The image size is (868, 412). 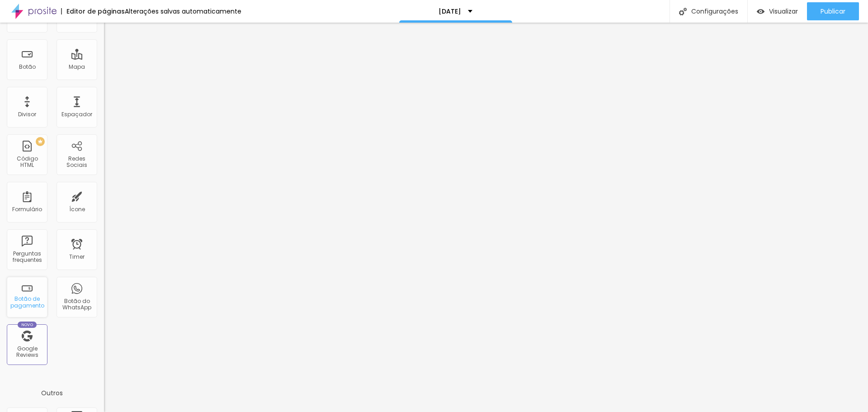 What do you see at coordinates (27, 67) in the screenshot?
I see `div: Botão` at bounding box center [27, 67].